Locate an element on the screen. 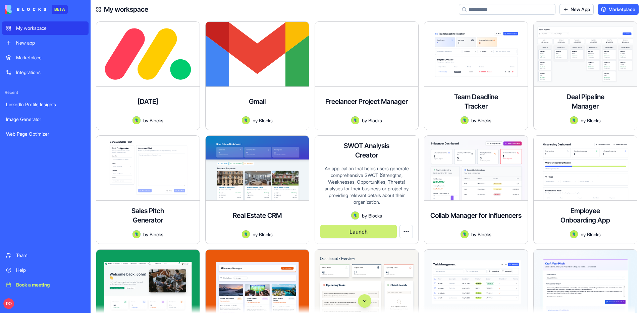  h4: Employee Onboarding App is located at coordinates (586, 215).